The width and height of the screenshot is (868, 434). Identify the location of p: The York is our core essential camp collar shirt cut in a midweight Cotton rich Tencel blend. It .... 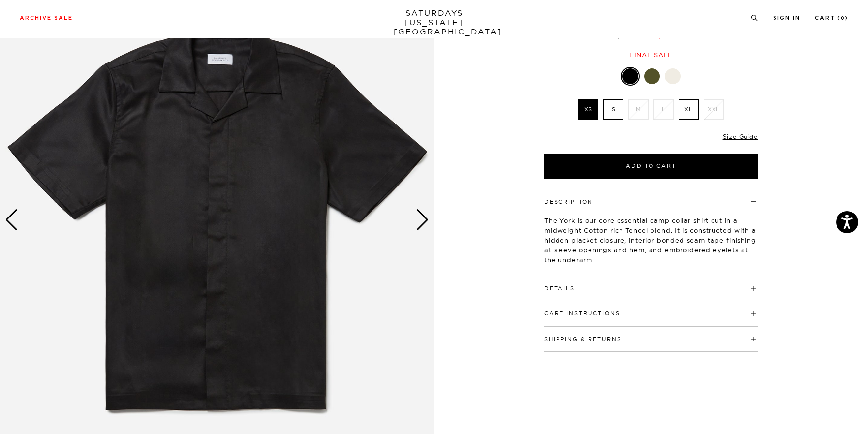
(651, 240).